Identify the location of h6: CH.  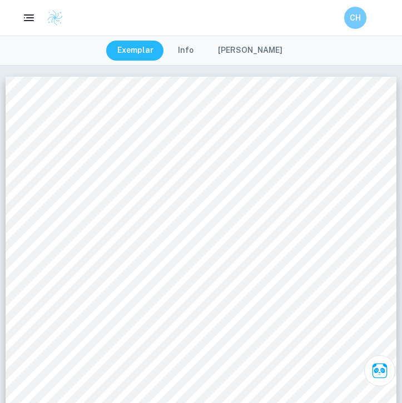
(355, 18).